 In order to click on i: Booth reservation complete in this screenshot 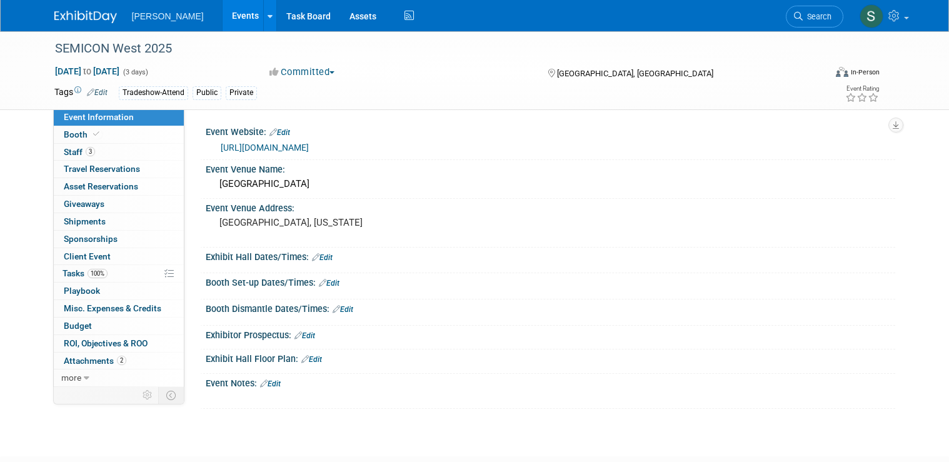, I will do `click(96, 134)`.